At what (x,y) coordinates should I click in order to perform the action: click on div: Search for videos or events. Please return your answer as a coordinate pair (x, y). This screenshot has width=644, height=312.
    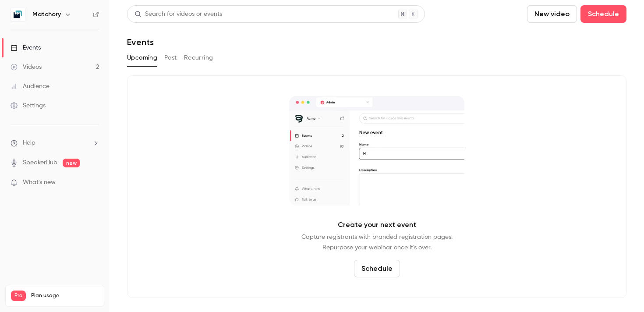
    Looking at the image, I should click on (178, 14).